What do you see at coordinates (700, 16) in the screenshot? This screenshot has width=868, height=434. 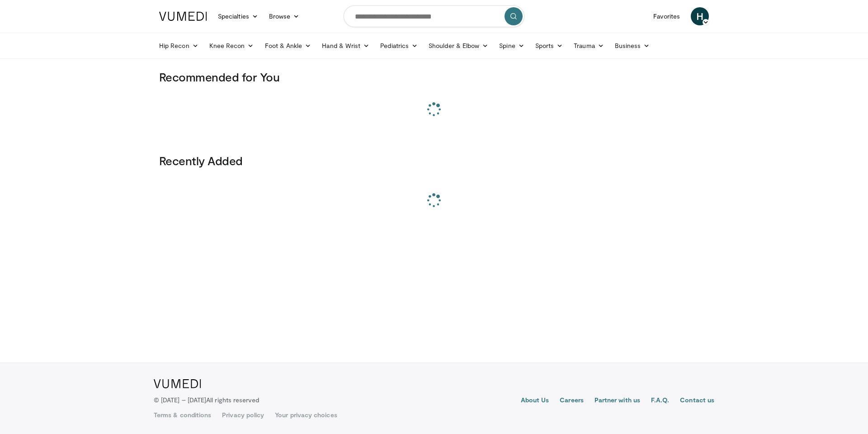 I see `span: H` at bounding box center [700, 16].